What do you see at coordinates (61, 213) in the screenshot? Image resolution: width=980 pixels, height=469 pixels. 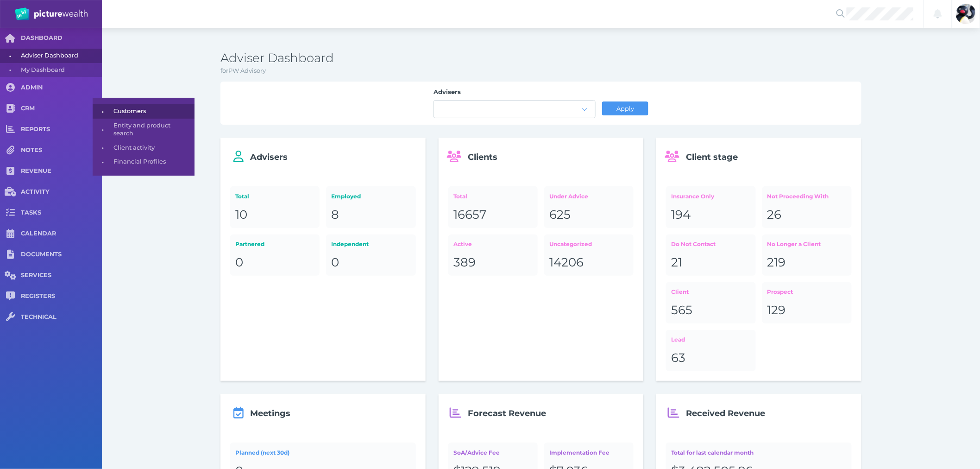 I see `span: TASKS` at bounding box center [61, 213].